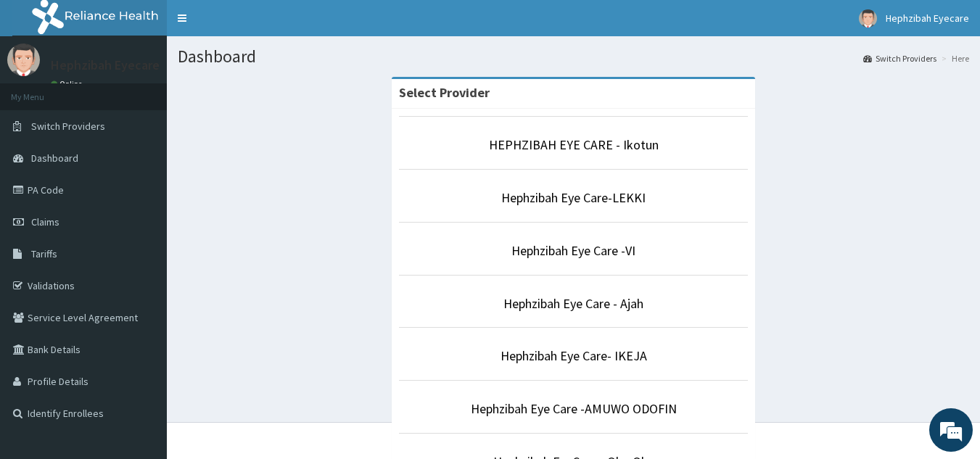 The height and width of the screenshot is (459, 980). What do you see at coordinates (574, 145) in the screenshot?
I see `a: HEPHZIBAH EYE CARE - Ikotun` at bounding box center [574, 145].